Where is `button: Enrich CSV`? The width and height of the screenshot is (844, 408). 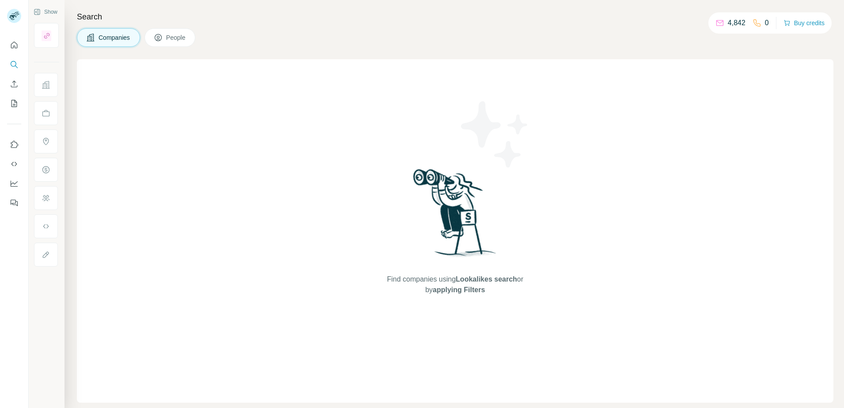 button: Enrich CSV is located at coordinates (14, 84).